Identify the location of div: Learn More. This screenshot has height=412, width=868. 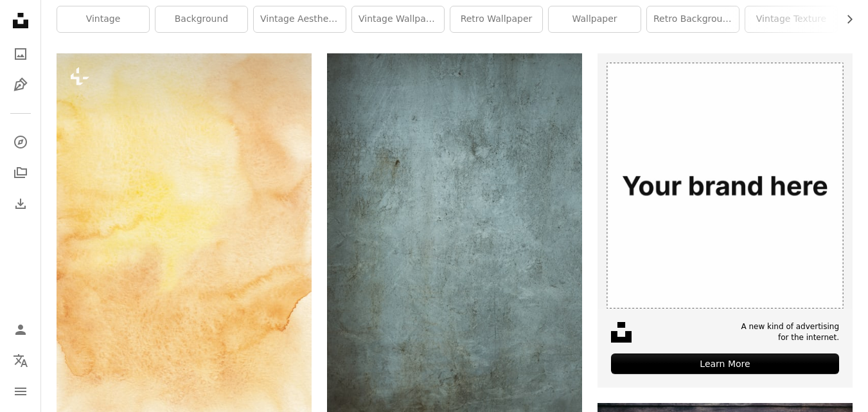
(724, 364).